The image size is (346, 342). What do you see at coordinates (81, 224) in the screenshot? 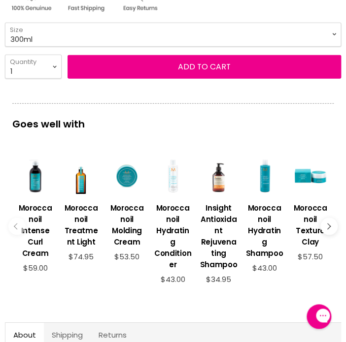
I see `a: View product:Moroccanoil Treatment Light` at bounding box center [81, 224].